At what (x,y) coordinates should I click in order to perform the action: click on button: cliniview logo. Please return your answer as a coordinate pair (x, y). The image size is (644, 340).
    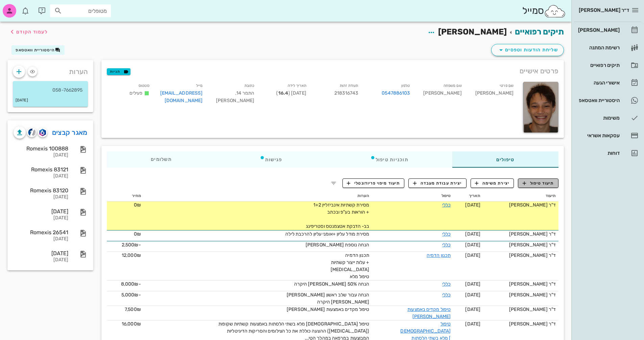
    Looking at the image, I should click on (32, 133).